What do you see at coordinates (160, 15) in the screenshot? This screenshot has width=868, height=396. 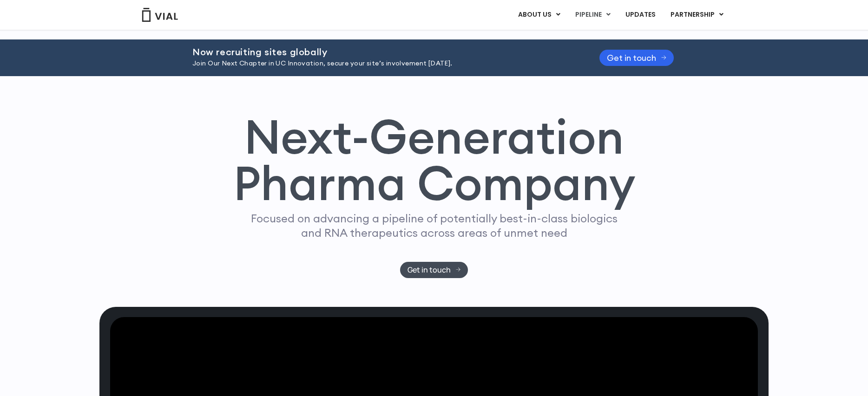 I see `img: Vial Logo` at bounding box center [160, 15].